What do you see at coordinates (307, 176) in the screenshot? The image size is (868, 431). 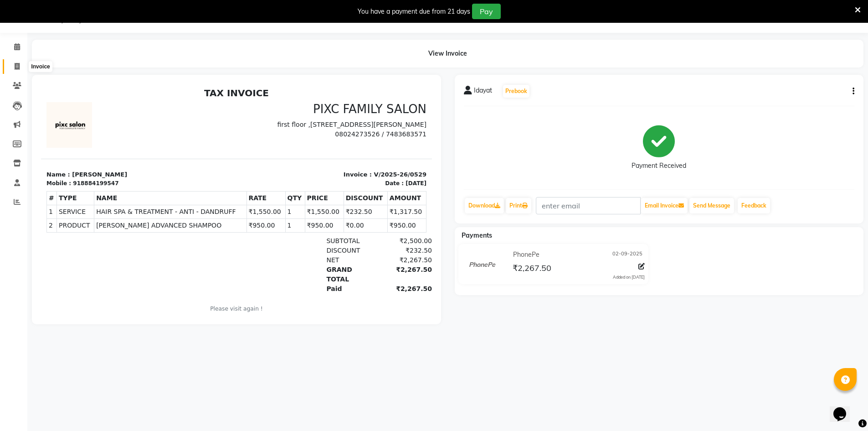 I see `div: NET` at bounding box center [307, 176].